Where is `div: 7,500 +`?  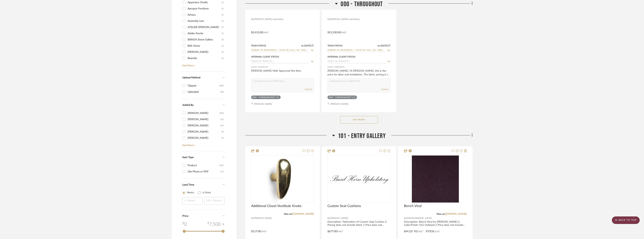
div: 7,500 + is located at coordinates (216, 225).